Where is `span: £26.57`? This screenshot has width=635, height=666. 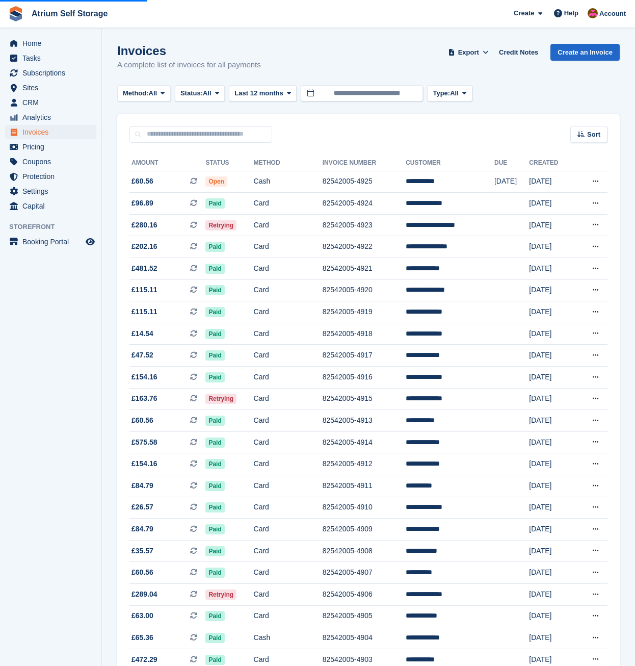
span: £26.57 is located at coordinates (142, 507).